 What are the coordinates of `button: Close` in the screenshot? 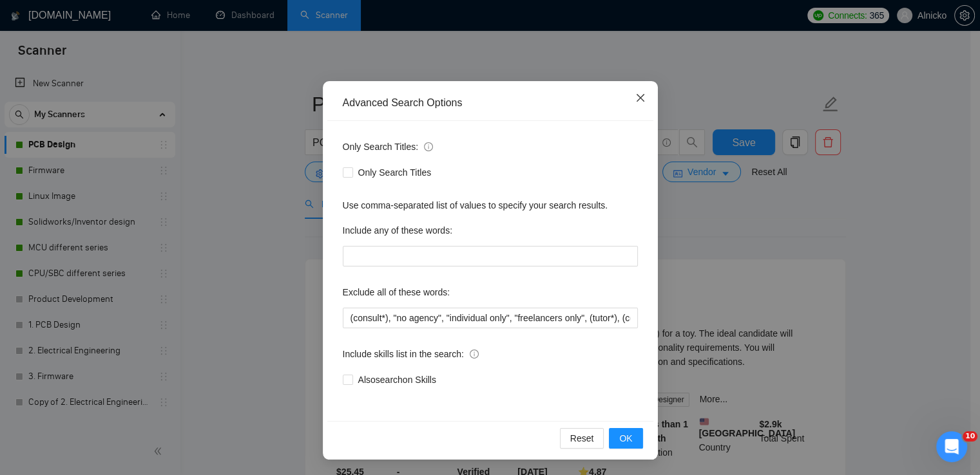 It's located at (641, 98).